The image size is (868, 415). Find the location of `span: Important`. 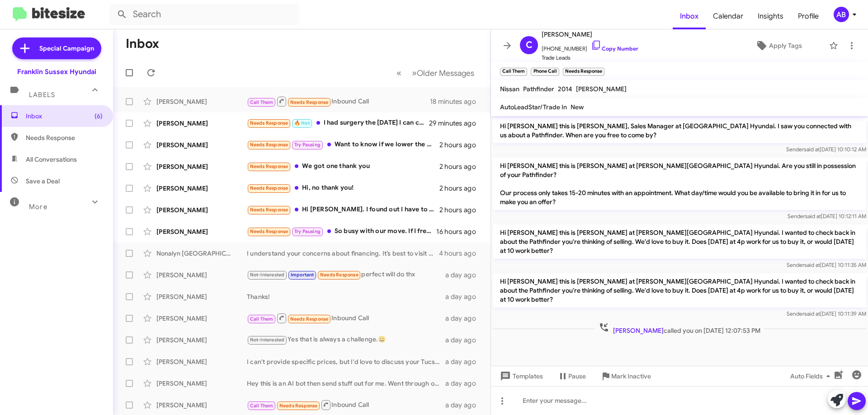

span: Important is located at coordinates (302, 275).